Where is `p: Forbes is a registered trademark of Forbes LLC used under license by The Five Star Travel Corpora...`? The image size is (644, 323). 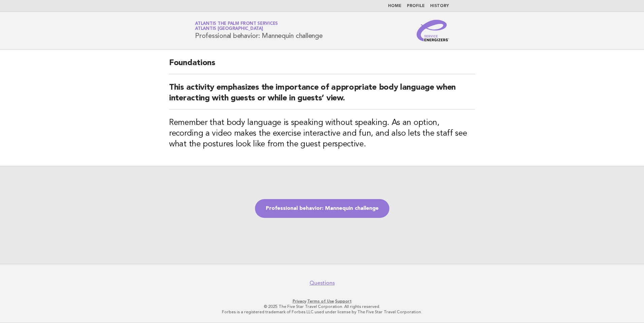
p: Forbes is a registered trademark of Forbes LLC used under license by The Five Star Travel Corpora... is located at coordinates (322, 313).